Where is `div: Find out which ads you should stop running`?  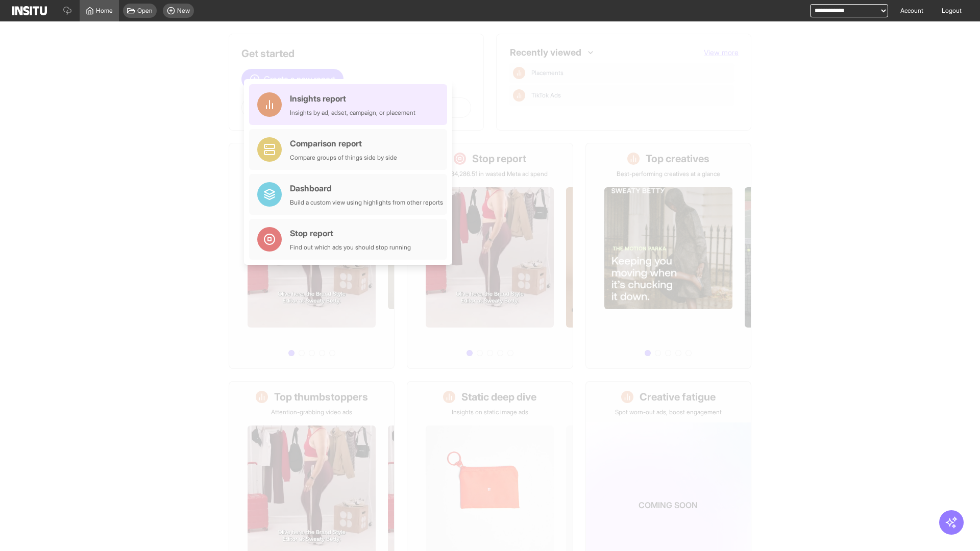 div: Find out which ads you should stop running is located at coordinates (350, 248).